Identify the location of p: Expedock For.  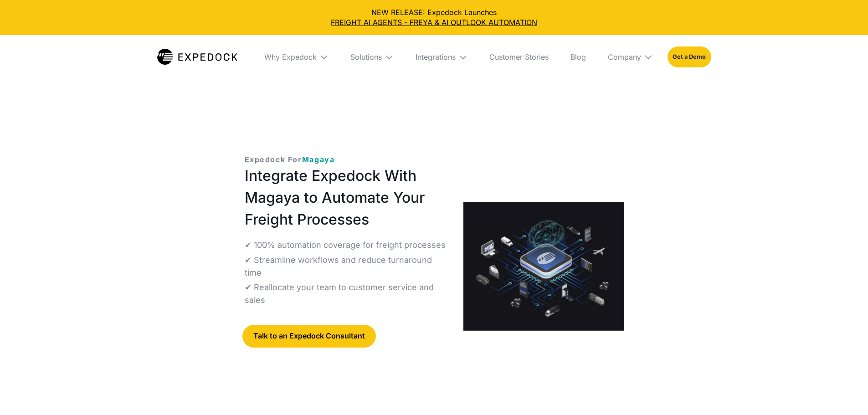
(290, 160).